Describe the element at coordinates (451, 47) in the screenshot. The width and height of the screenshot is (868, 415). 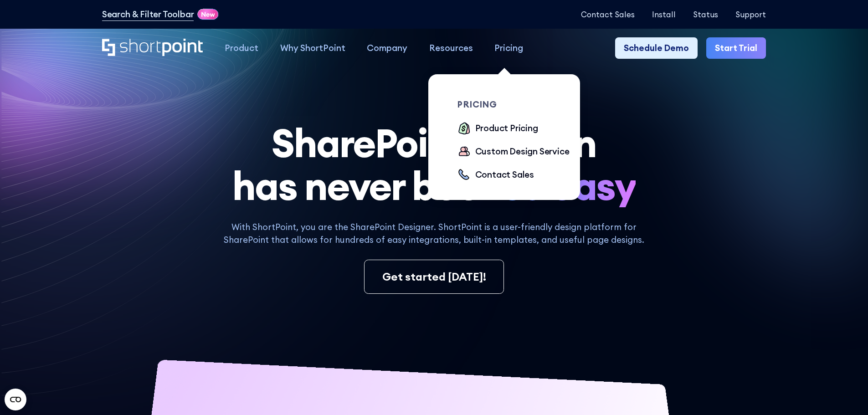
I see `div: Resources` at that location.